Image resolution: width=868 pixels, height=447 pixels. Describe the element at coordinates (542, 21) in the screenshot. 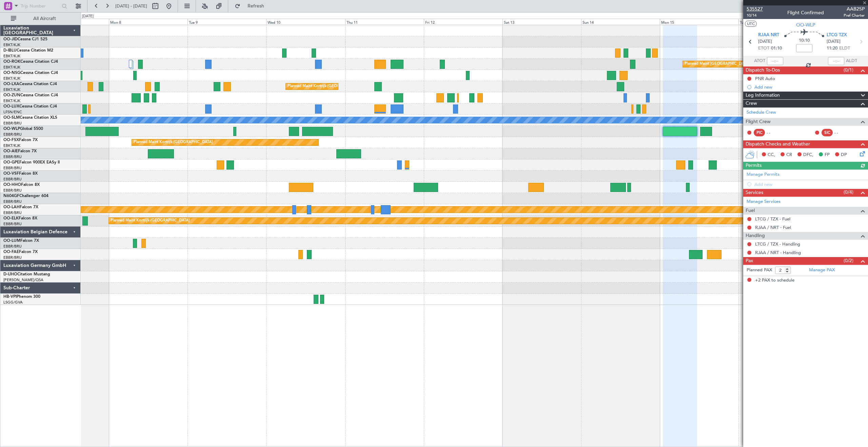

I see `div: Sat 13` at that location.